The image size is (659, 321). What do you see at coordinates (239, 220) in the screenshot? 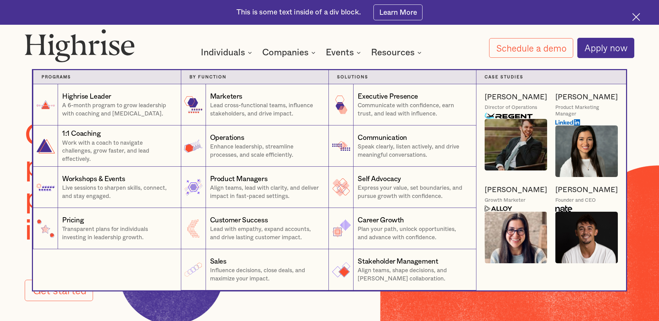
I see `div: Customer Success` at bounding box center [239, 220].